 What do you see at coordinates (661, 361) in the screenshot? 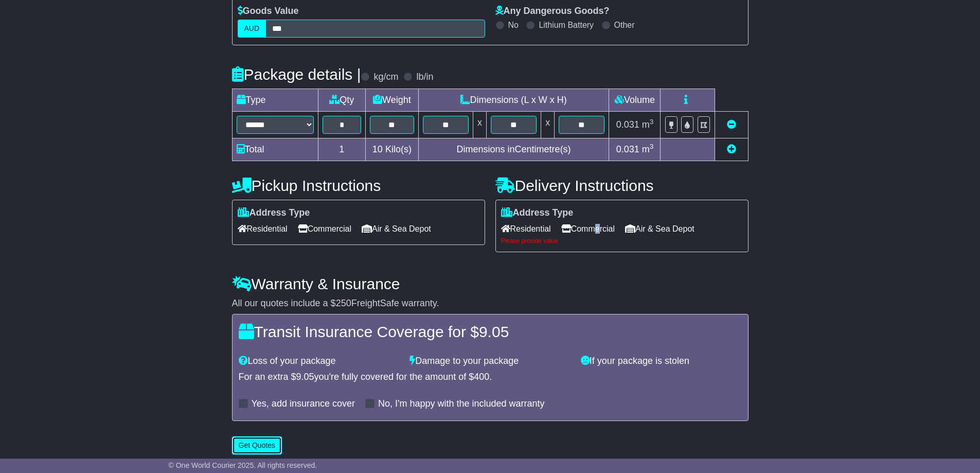
I see `div: If your package is stolen` at bounding box center [661, 361].